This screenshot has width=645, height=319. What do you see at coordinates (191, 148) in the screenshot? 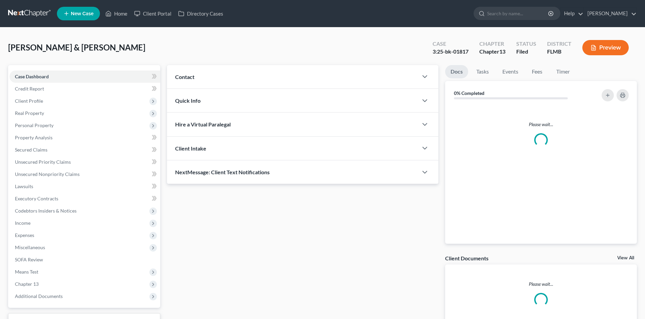
I see `span: Client Intake` at bounding box center [191, 148].